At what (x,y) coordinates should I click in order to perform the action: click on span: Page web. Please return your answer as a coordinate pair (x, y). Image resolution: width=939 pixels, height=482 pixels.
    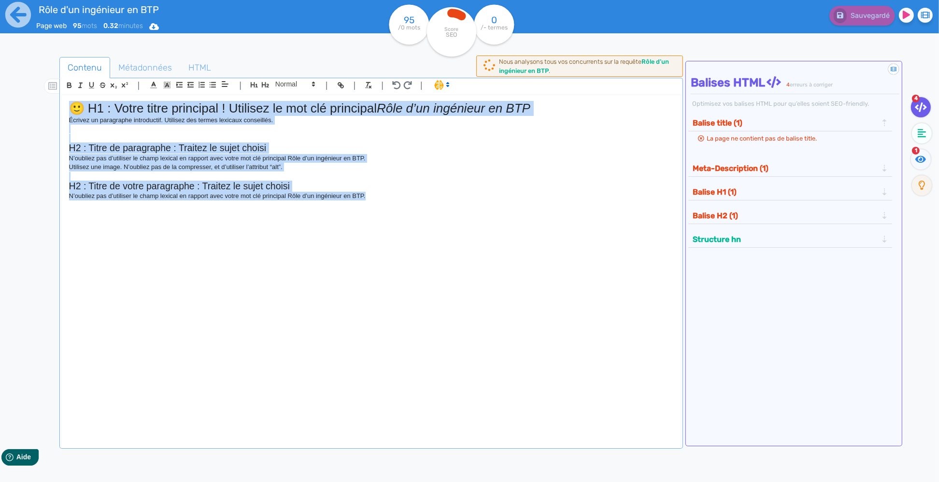
    Looking at the image, I should click on (51, 26).